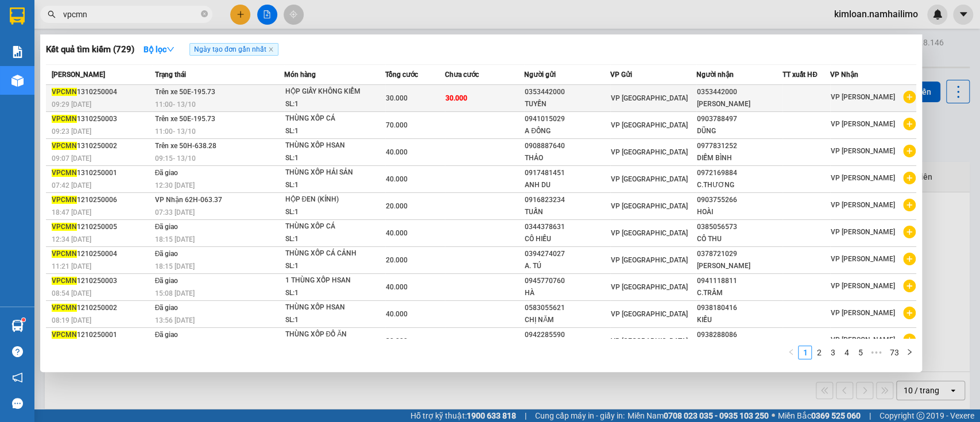 This screenshot has height=422, width=980. Describe the element at coordinates (846, 353) in the screenshot. I see `a: 4` at that location.